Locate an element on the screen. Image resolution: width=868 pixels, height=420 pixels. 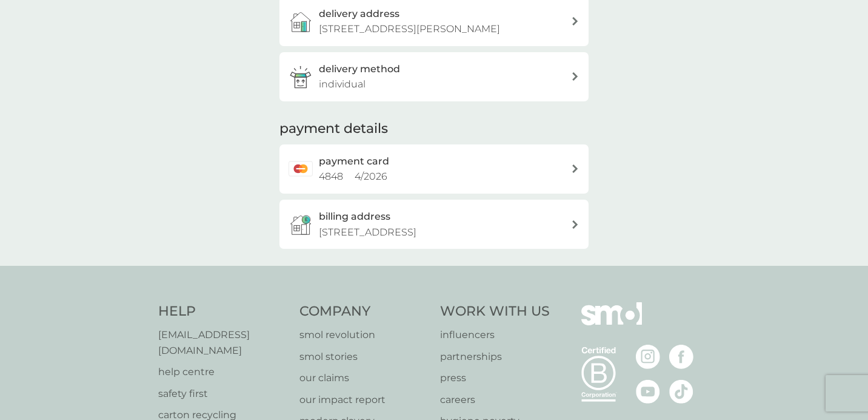
h3: billing address is located at coordinates (354, 216).